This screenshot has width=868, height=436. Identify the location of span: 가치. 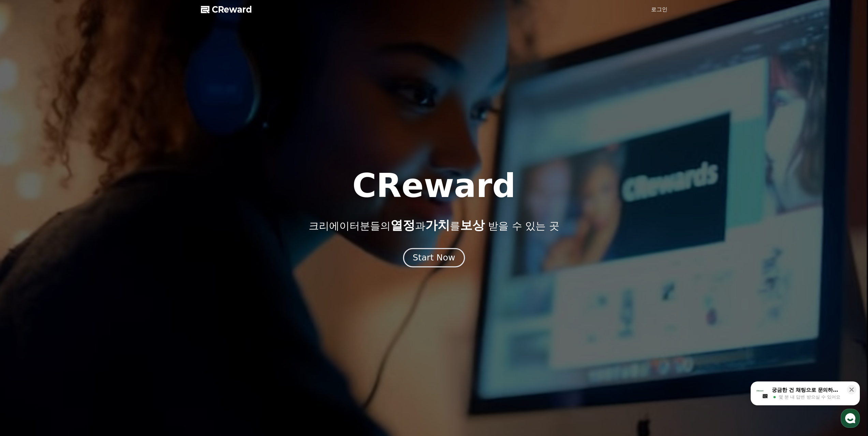
(437, 225).